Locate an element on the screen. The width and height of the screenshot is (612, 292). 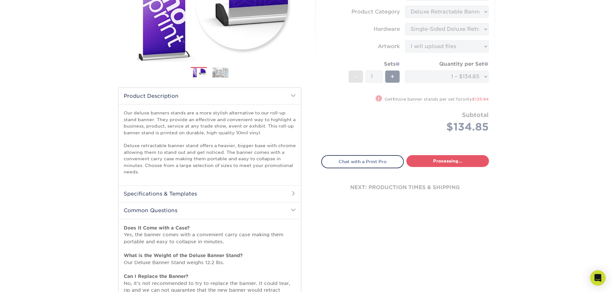
a: Processing... is located at coordinates (447, 161).